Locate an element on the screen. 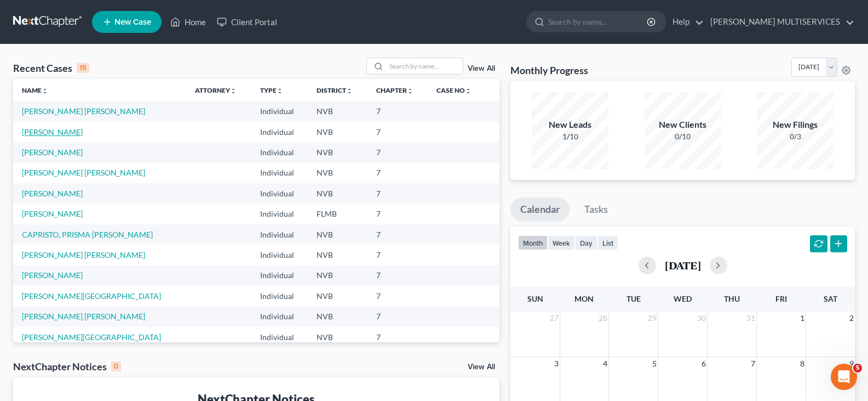 This screenshot has width=868, height=401. div: 0/10 is located at coordinates (683, 137).